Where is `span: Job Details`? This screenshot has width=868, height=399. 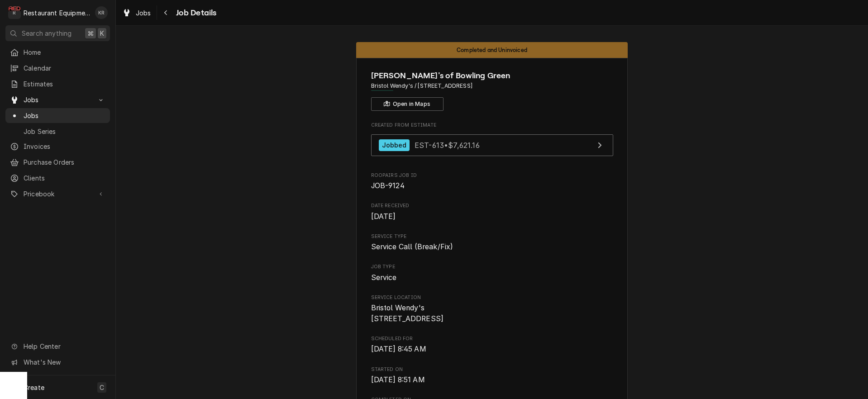
span: Job Details is located at coordinates (195, 13).